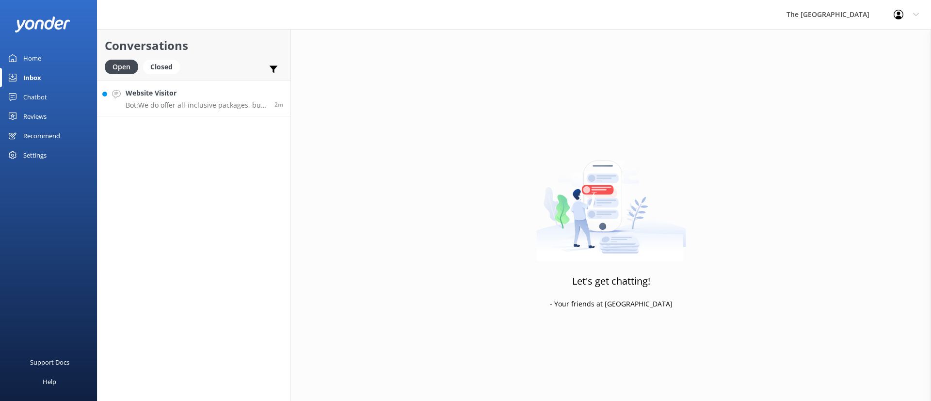 The image size is (931, 401). I want to click on div: Reviews, so click(35, 116).